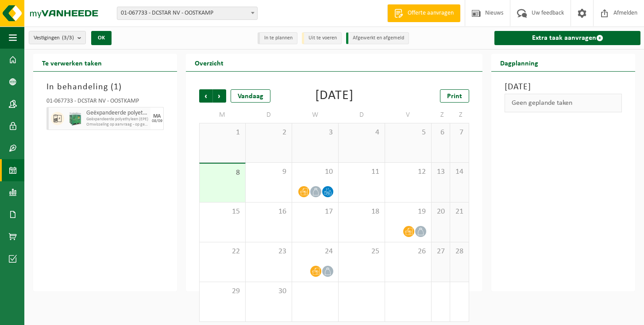 Image resolution: width=644 pixels, height=325 pixels. I want to click on div: Vandaag, so click(250, 96).